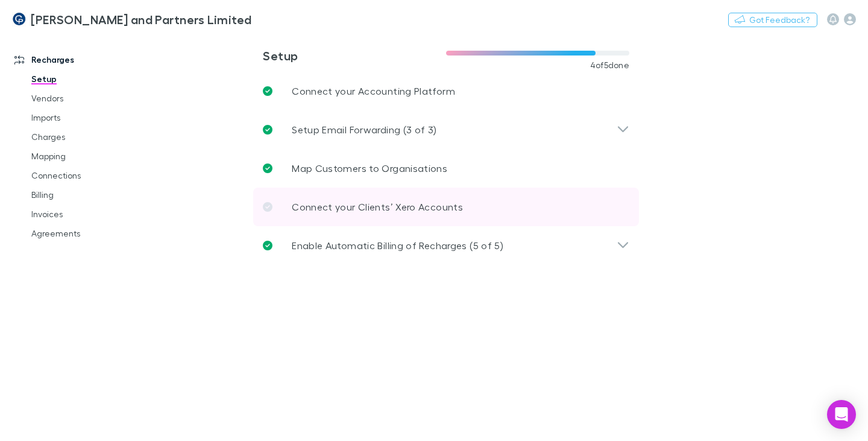 The image size is (868, 441). Describe the element at coordinates (87, 176) in the screenshot. I see `a: Connections` at that location.